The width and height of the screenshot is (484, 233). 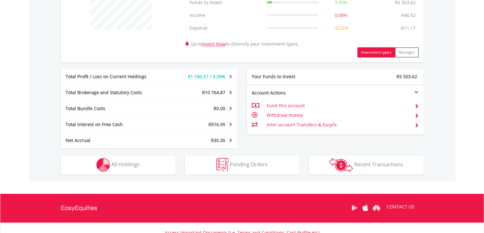 I want to click on div: Net Accrual, so click(x=112, y=140).